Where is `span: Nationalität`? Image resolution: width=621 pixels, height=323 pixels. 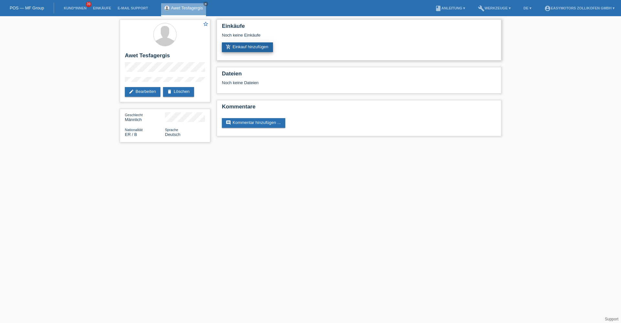
span: Nationalität is located at coordinates (134, 130).